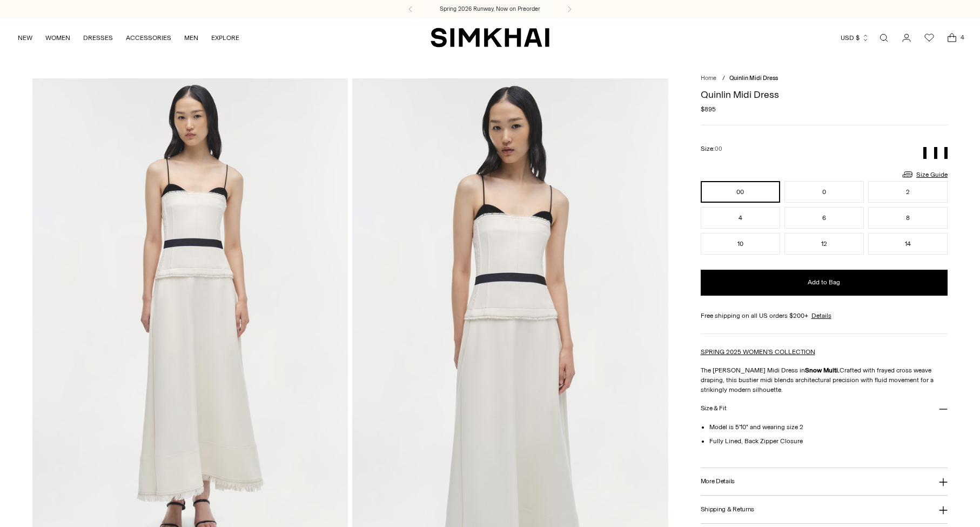 The image size is (980, 527). What do you see at coordinates (758, 352) in the screenshot?
I see `a: SPRING 2025 WOMEN'S COLLECTION` at bounding box center [758, 352].